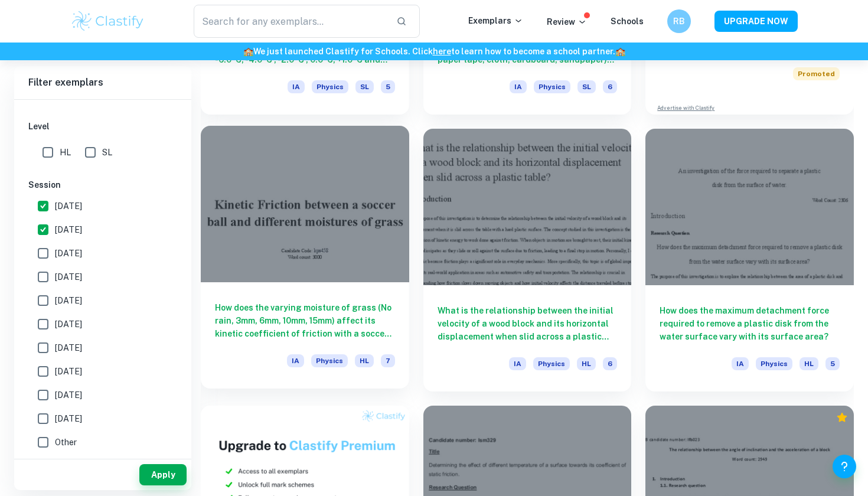 The height and width of the screenshot is (496, 868). Describe the element at coordinates (679, 21) in the screenshot. I see `h6: RB` at that location.